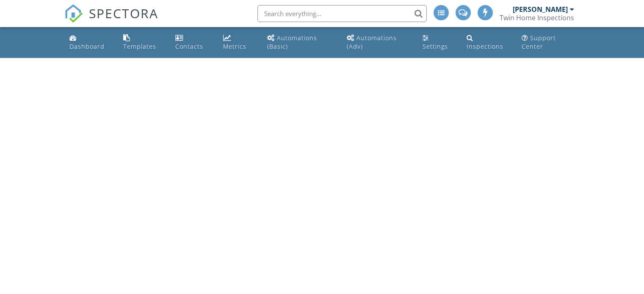 The image size is (644, 294). What do you see at coordinates (487, 42) in the screenshot?
I see `a: Inspections` at bounding box center [487, 42].